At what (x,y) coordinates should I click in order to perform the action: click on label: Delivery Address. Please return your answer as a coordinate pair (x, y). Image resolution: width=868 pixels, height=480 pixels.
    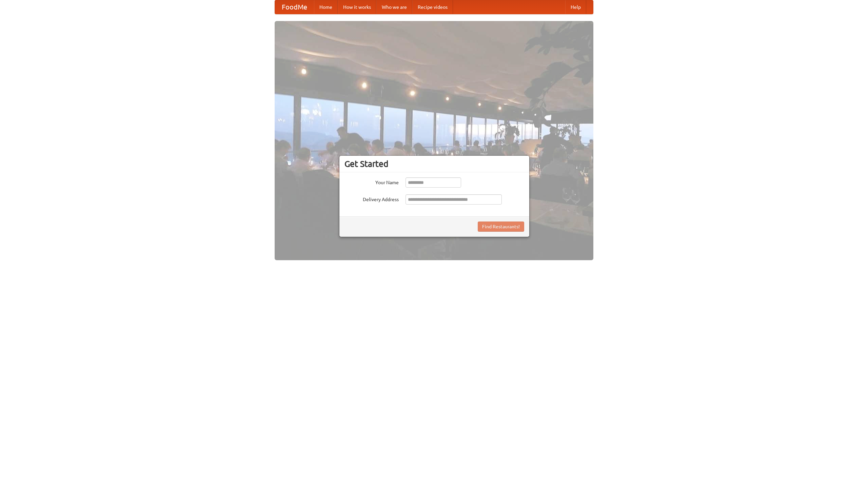
    Looking at the image, I should click on (371, 198).